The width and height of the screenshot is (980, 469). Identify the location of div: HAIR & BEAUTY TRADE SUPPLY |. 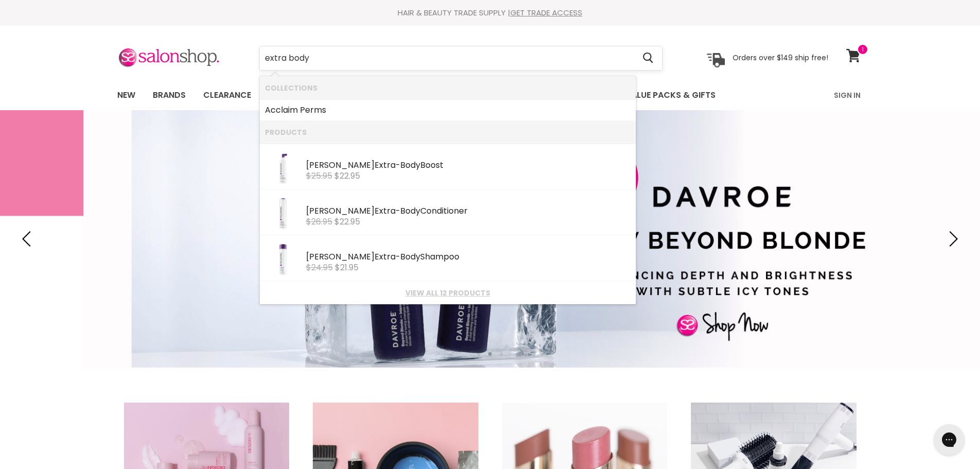
(490, 13).